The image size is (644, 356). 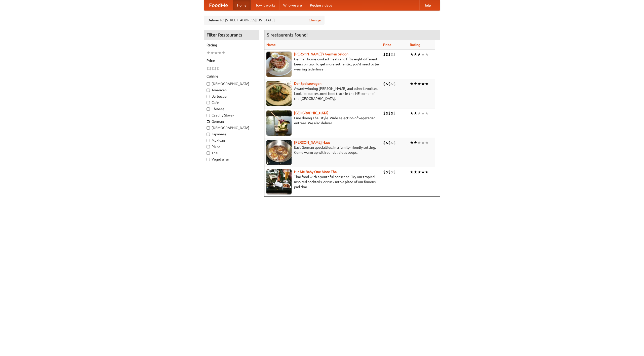 What do you see at coordinates (208, 109) in the screenshot?
I see `input: Chinese` at bounding box center [208, 109].